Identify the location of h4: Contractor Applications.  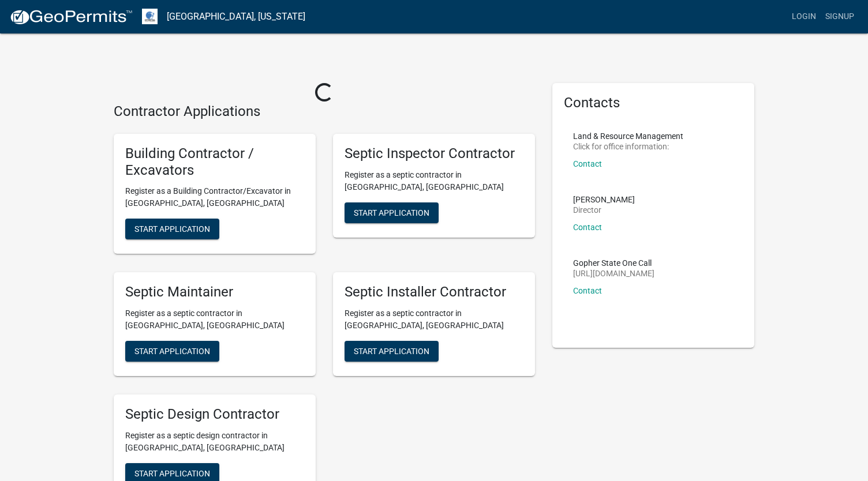
(324, 112).